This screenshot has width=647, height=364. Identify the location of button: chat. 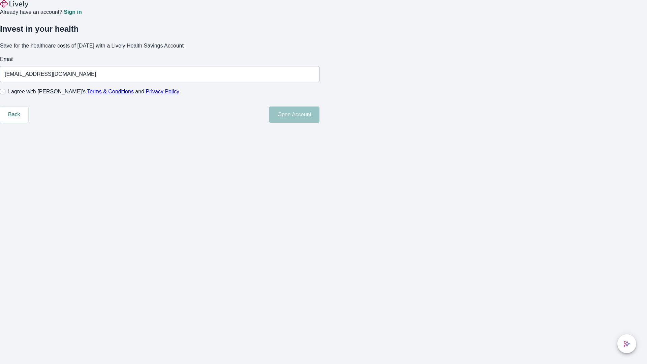
(627, 344).